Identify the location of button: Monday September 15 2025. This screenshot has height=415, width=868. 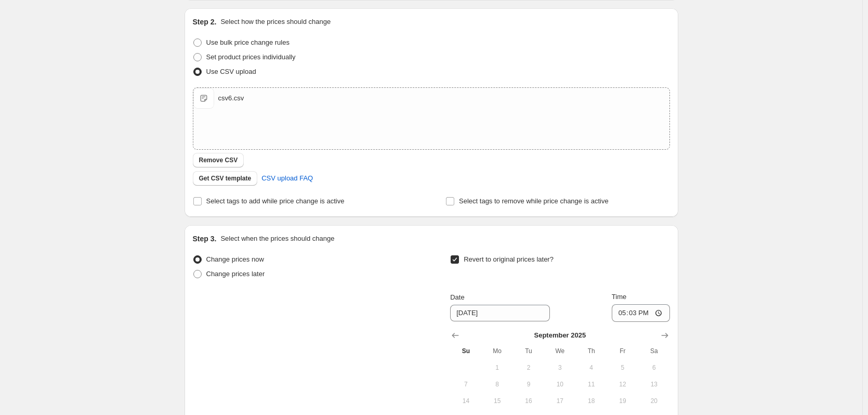
(497, 401).